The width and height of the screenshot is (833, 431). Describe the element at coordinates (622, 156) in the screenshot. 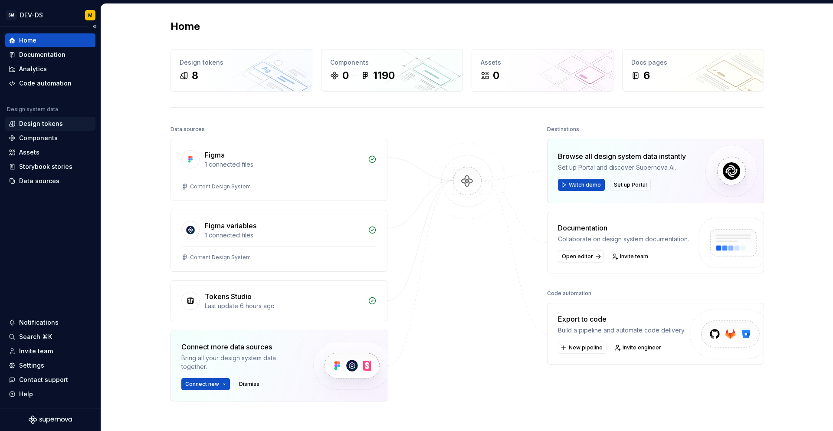

I see `div: Browse all design system data instantly` at that location.